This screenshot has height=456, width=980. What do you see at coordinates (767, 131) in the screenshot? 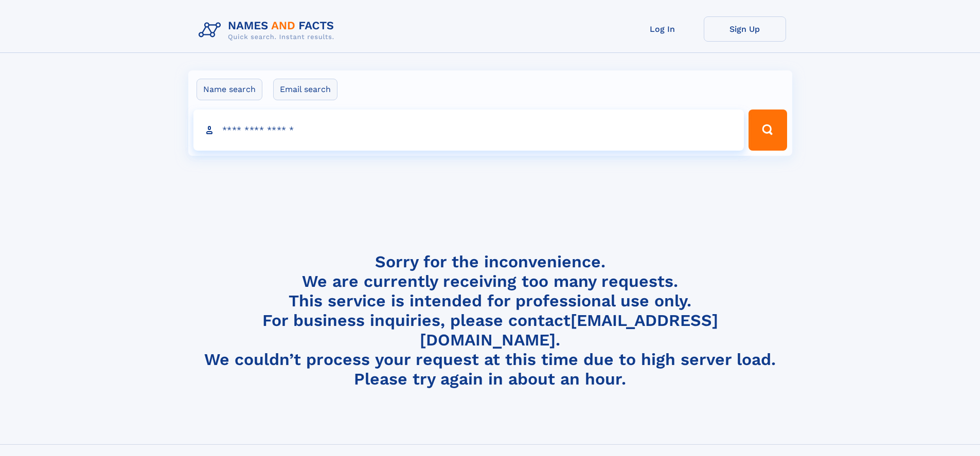
I see `button: Search Button` at bounding box center [767, 131].